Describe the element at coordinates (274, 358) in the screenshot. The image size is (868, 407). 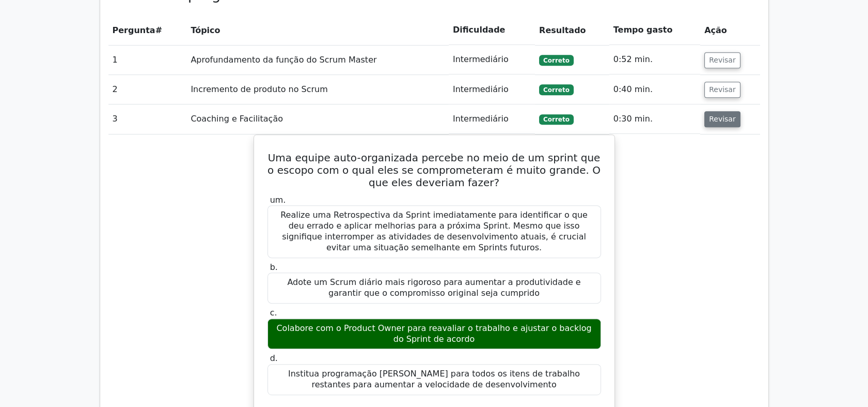
I see `span: d.` at that location.